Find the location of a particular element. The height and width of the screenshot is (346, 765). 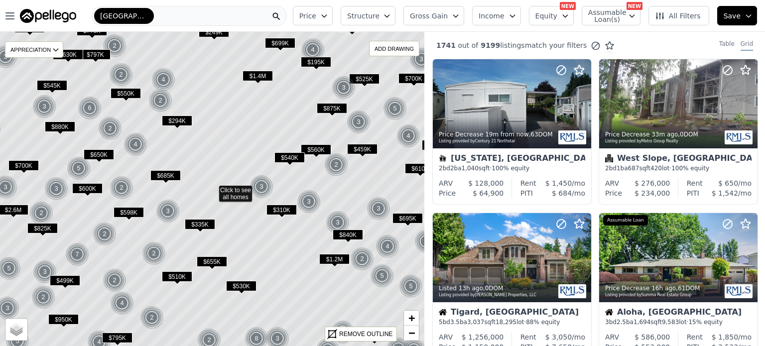

div: $335K is located at coordinates (200, 226).